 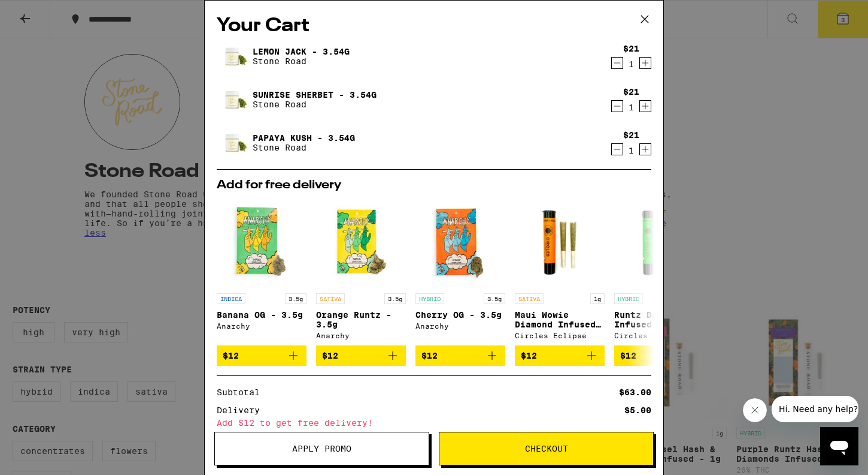 I want to click on div: Subtotal, so click(x=242, y=392).